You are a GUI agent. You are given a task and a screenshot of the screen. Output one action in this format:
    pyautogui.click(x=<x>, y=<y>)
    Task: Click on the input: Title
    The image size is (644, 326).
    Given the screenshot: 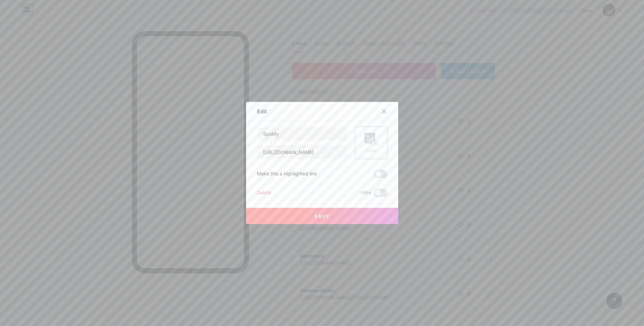 What is the action you would take?
    pyautogui.click(x=302, y=134)
    